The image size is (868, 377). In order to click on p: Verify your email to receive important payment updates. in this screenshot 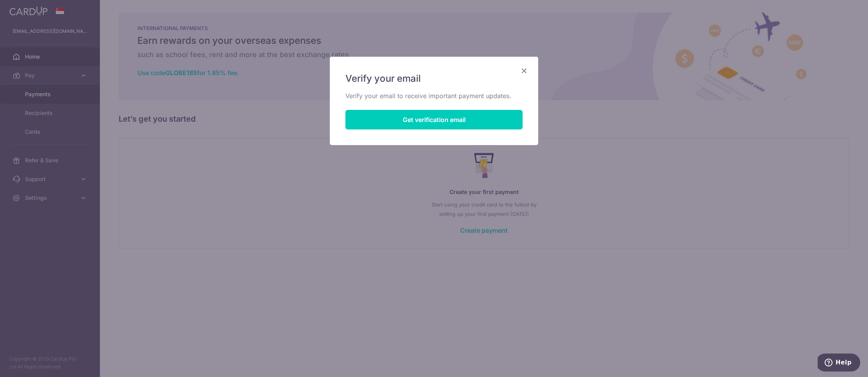, I will do `click(434, 95)`.